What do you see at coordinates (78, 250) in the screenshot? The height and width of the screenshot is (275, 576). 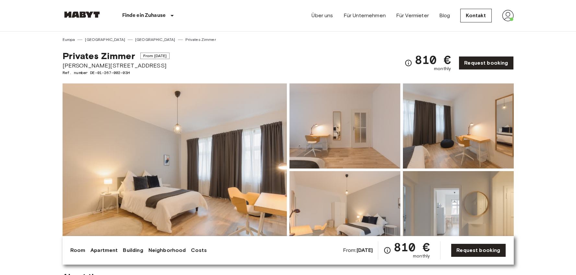 I see `a: Room` at bounding box center [78, 250].